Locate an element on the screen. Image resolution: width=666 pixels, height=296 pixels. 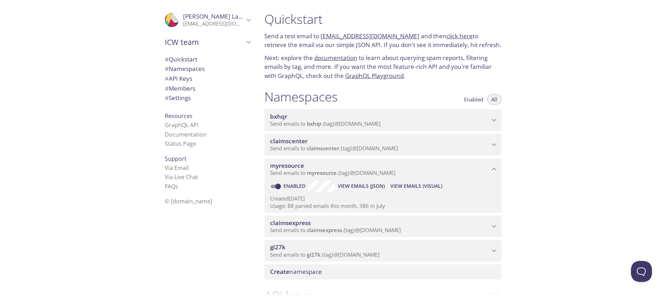
div: Rajesh Lakhinana is located at coordinates (208, 20).